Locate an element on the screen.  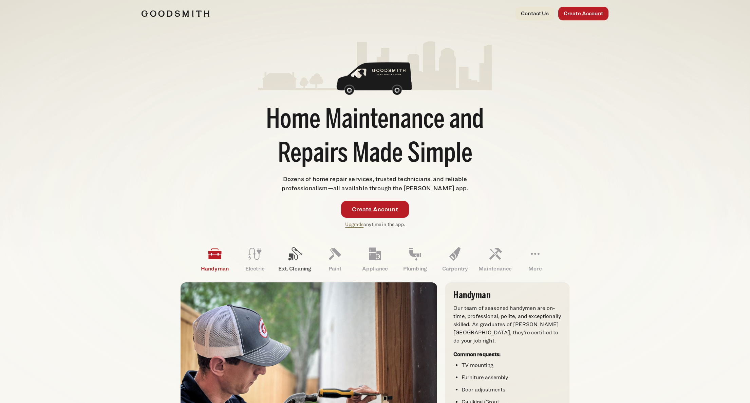
a: Contact Us is located at coordinates (535, 14).